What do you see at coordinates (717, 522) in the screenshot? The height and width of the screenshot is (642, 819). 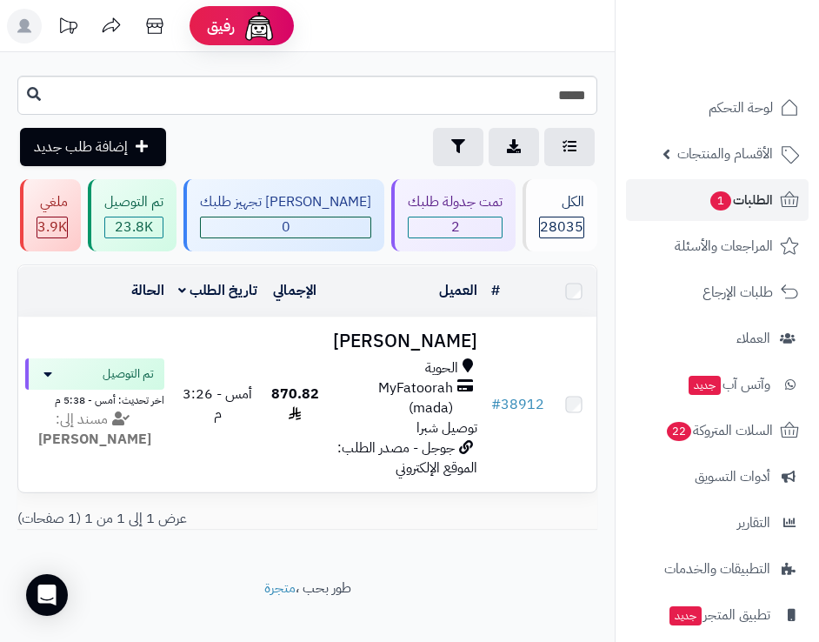 I see `a: التقارير` at bounding box center [717, 522].